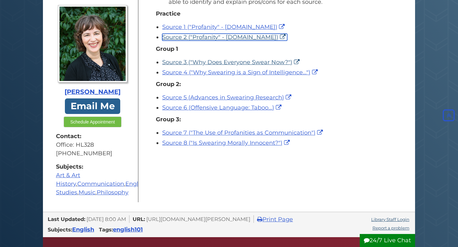 The height and width of the screenshot is (247, 458). I want to click on a: Source 4 ("Why Swearing is a Sign of Intelligence..."), so click(241, 73).